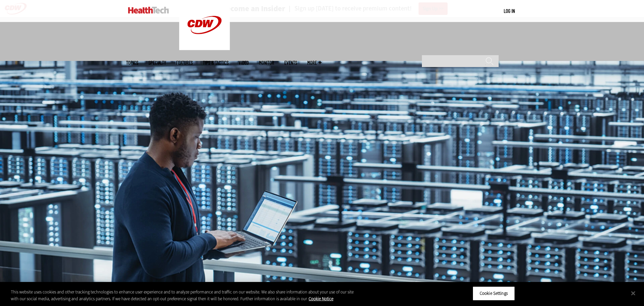 This screenshot has width=644, height=306. I want to click on span: Topics, so click(132, 63).